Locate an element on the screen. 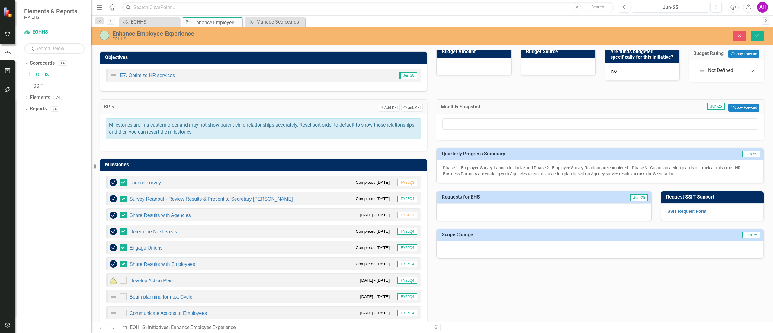  h3: Requests for EHS is located at coordinates (511, 197).